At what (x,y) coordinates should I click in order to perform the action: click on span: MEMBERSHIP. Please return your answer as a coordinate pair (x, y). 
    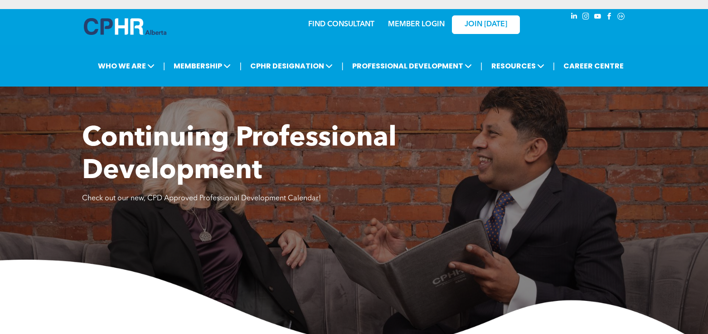
    Looking at the image, I should click on (202, 66).